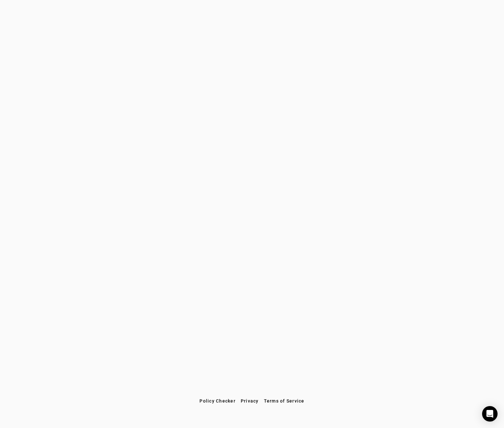  I want to click on span: Policy Checker, so click(218, 401).